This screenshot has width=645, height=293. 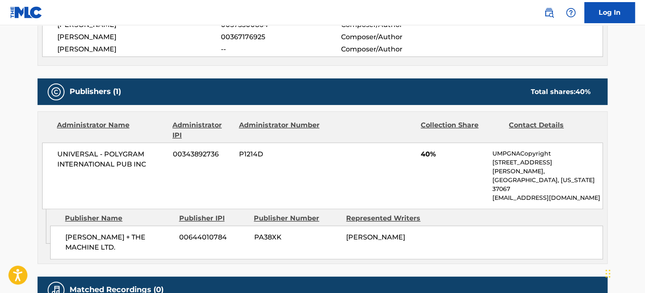 What do you see at coordinates (571, 13) in the screenshot?
I see `img: help` at bounding box center [571, 13].